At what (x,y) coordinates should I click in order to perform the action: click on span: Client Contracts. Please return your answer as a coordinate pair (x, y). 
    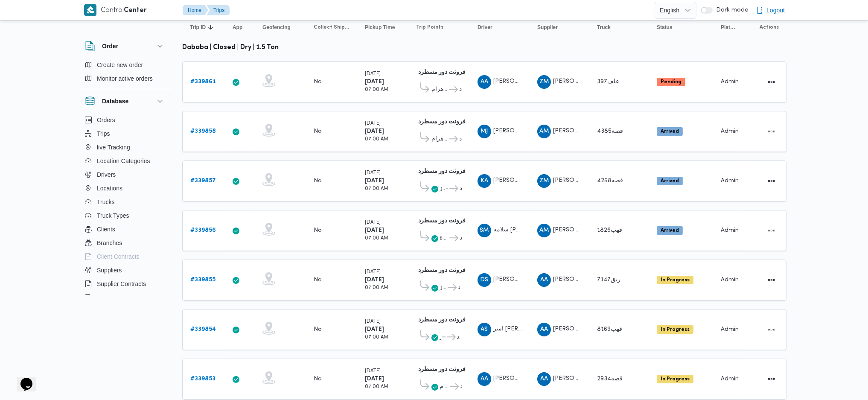
    Looking at the image, I should click on (118, 257).